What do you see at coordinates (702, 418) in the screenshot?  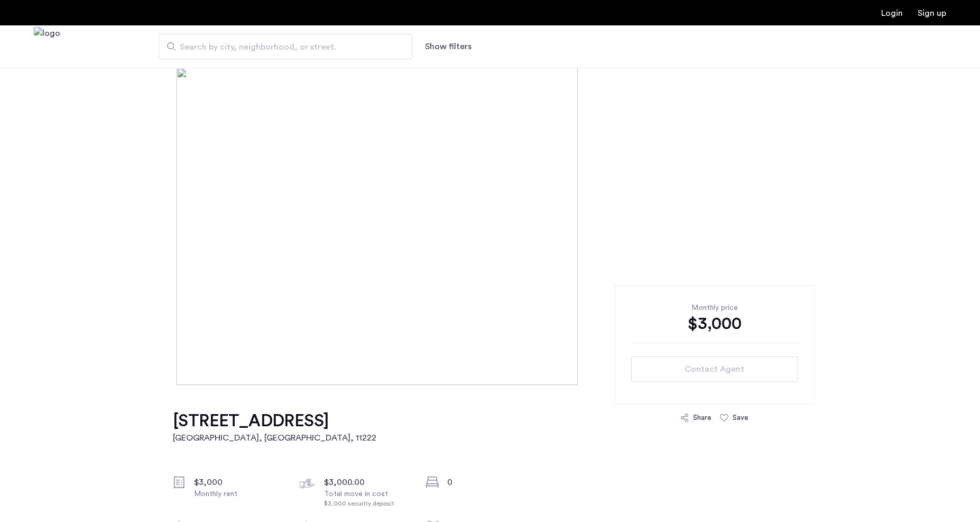 I see `div: Share` at bounding box center [702, 418].